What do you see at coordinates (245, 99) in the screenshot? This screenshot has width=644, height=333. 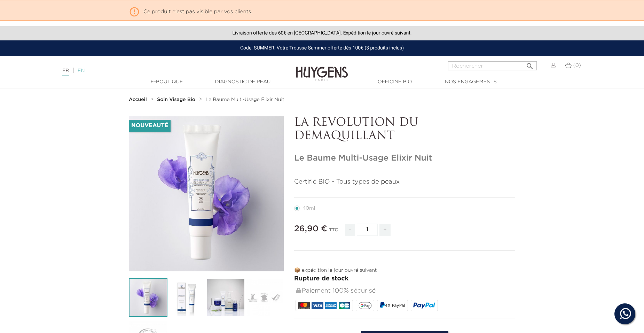 I see `span: Le Baume Multi-Usage Elixir Nuit` at bounding box center [245, 99].